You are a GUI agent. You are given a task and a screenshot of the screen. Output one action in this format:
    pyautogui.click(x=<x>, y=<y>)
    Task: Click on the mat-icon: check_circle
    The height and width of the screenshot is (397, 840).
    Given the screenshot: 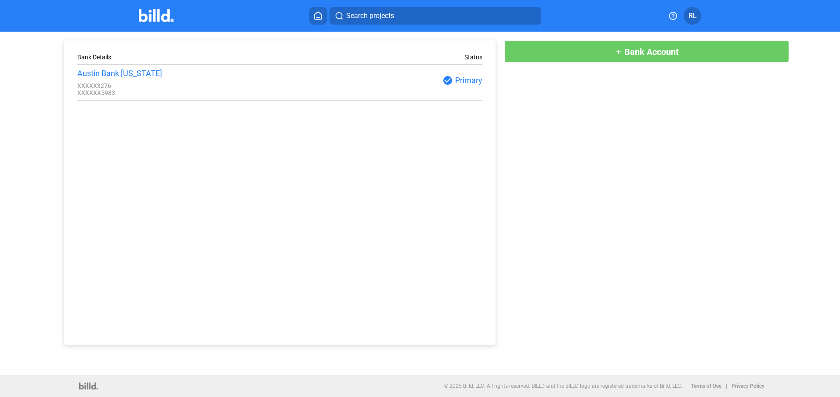 What is the action you would take?
    pyautogui.click(x=448, y=80)
    